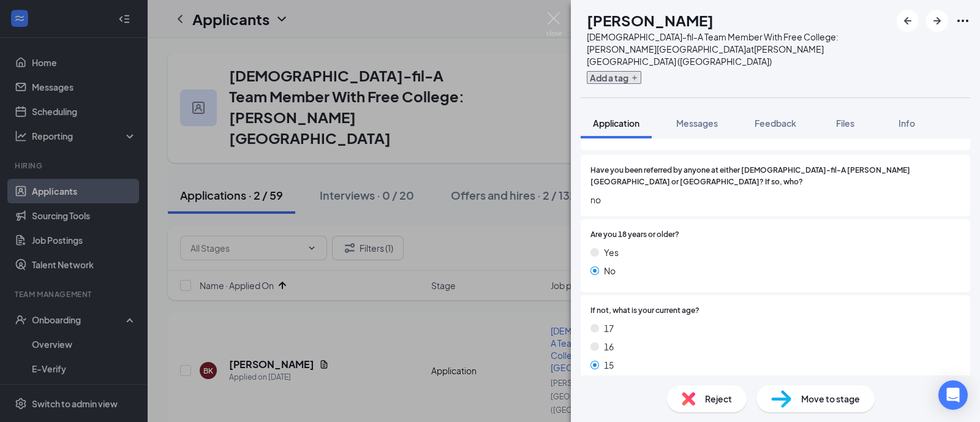 Image resolution: width=980 pixels, height=422 pixels. Describe the element at coordinates (963, 21) in the screenshot. I see `svg: Ellipses` at that location.